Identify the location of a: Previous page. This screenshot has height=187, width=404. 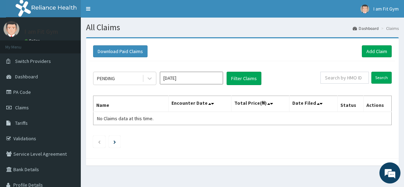
(99, 141).